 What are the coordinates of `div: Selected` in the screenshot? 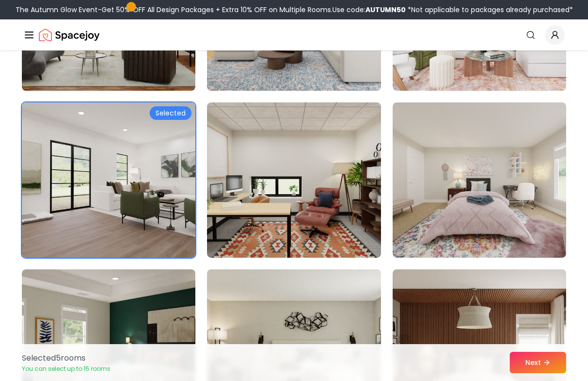 It's located at (170, 113).